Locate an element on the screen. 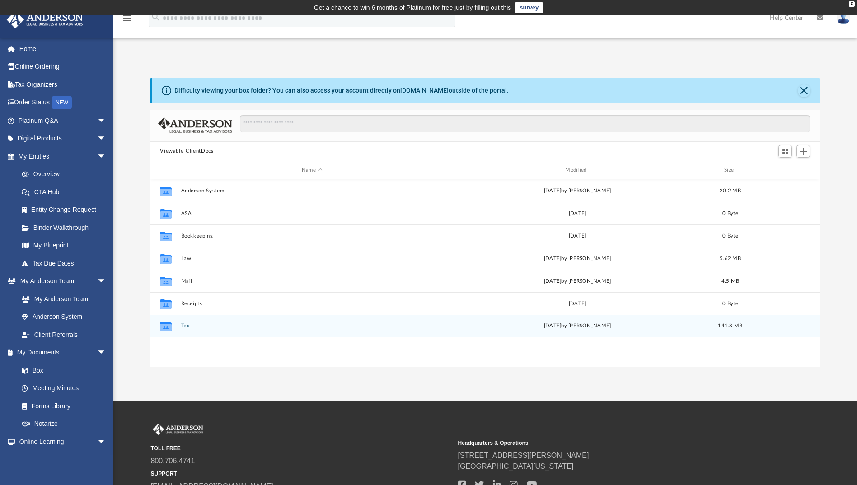  a: Online Learningarrow_drop_down is located at coordinates (61, 442).